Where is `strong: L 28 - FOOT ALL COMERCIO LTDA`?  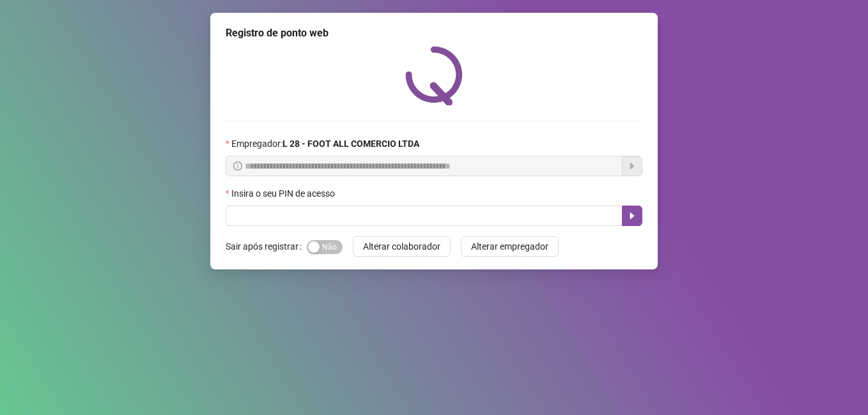
strong: L 28 - FOOT ALL COMERCIO LTDA is located at coordinates (351, 144).